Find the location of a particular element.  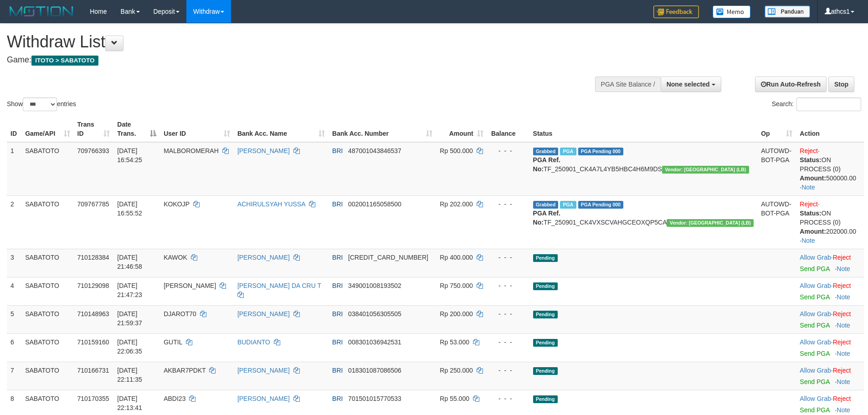

span: Rp 53.000 is located at coordinates (454, 342).